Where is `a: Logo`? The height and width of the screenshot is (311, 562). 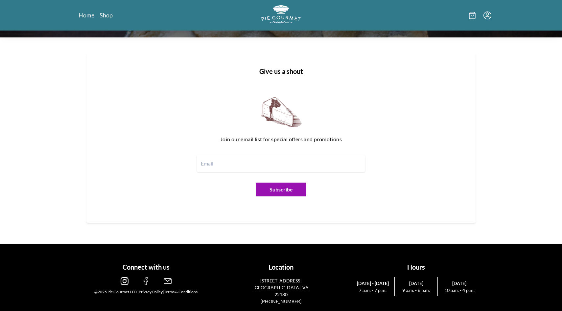
a: Logo is located at coordinates (281, 15).